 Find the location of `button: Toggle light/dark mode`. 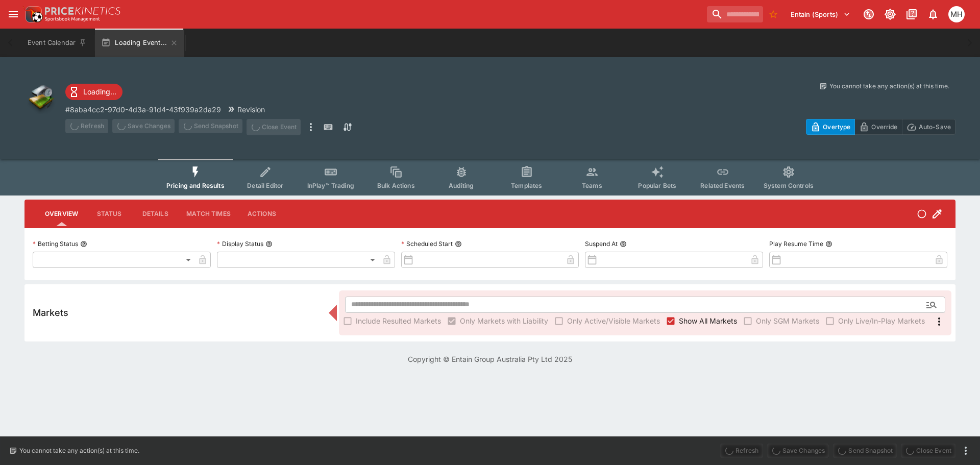

button: Toggle light/dark mode is located at coordinates (890, 14).